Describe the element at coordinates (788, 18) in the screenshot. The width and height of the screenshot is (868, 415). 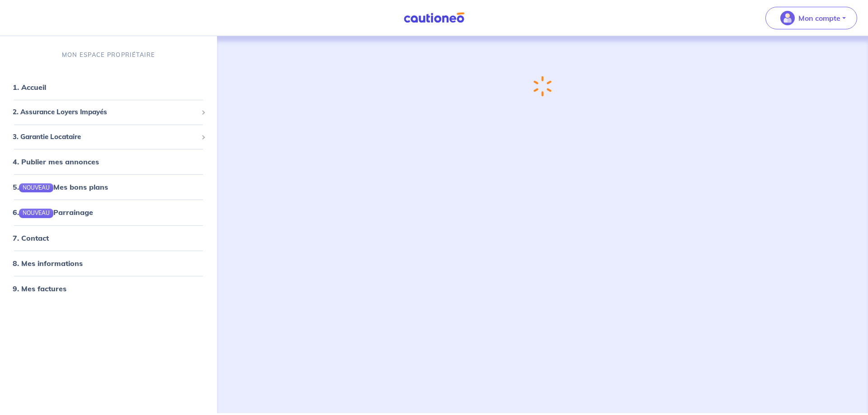
I see `img: illu_account_valid_menu.svg` at that location.